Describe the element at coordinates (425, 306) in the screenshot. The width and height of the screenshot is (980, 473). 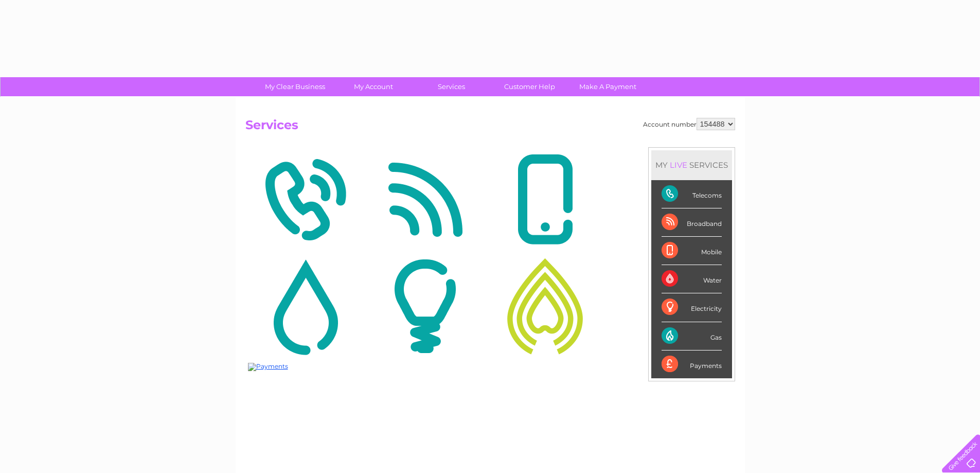
I see `img: Electricity` at that location.